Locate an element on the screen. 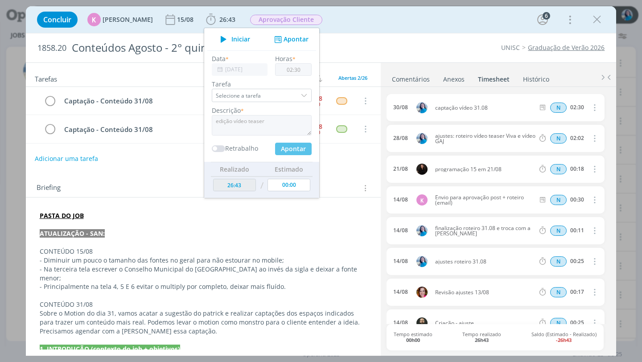  span: ajustes roteiro 31.08 is located at coordinates (485, 262).